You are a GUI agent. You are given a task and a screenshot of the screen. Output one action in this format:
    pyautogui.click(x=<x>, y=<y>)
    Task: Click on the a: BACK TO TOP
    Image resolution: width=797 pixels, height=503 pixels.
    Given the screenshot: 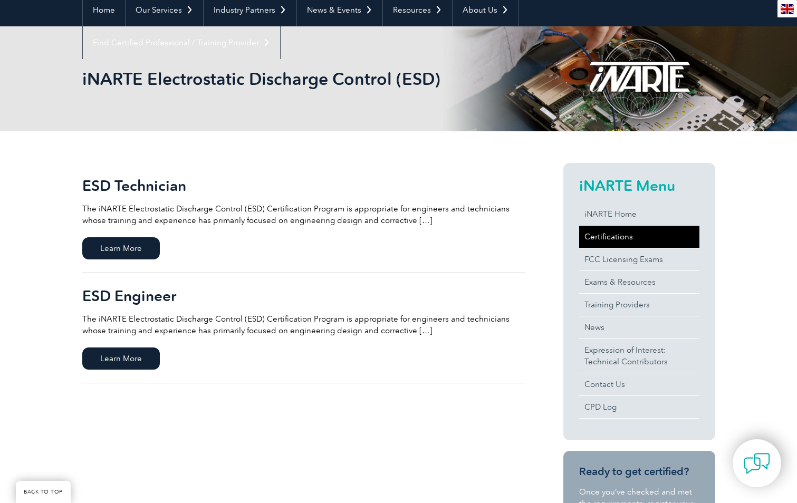 What is the action you would take?
    pyautogui.click(x=43, y=492)
    